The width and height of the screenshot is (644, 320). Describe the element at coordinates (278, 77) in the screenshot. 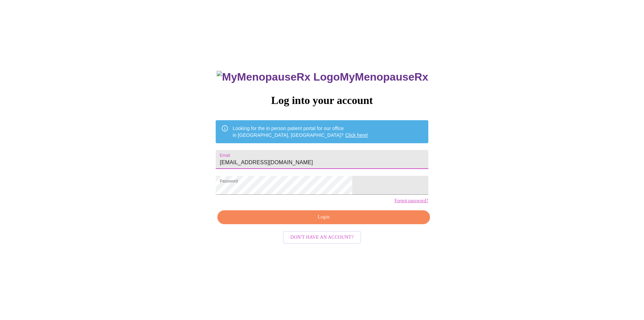

I see `img: MyMenopauseRx Logo` at that location.